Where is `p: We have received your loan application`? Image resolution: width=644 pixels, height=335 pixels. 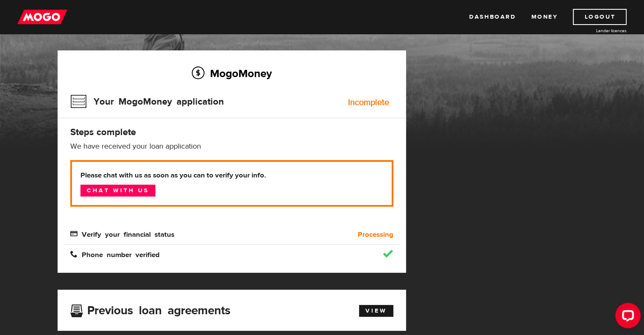
p: We have received your loan application is located at coordinates (232, 147).